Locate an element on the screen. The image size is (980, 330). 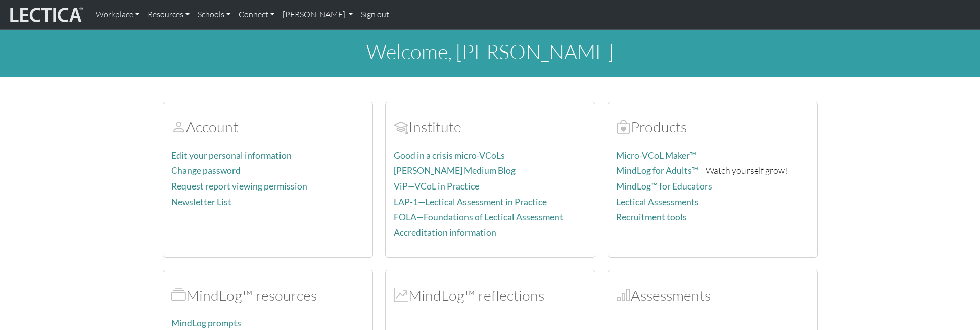
a: Micro-VCoL Maker™ is located at coordinates (656, 155).